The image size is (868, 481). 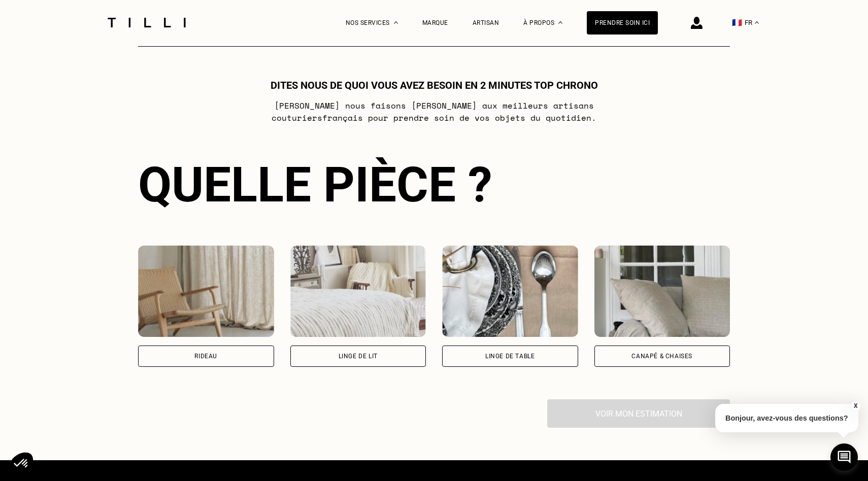 What do you see at coordinates (622, 23) in the screenshot?
I see `a: Prendre soin ici` at bounding box center [622, 23].